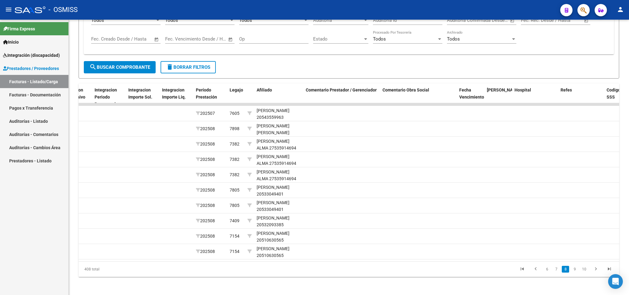 The image size is (629, 295). What do you see at coordinates (188, 67) in the screenshot?
I see `button: Borrar Filtros` at bounding box center [188, 67].